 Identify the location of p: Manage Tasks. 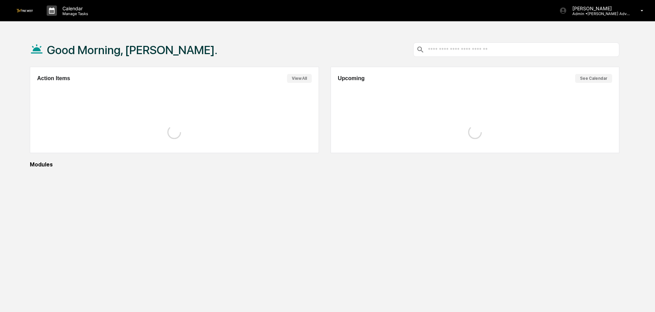
(74, 14).